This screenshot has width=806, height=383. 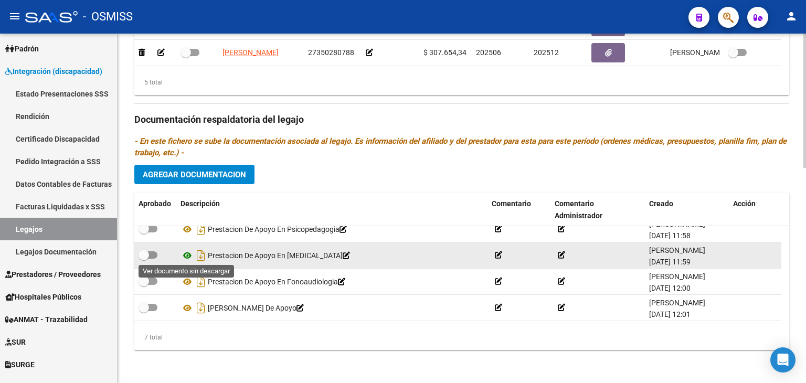 I want to click on span: Descripción, so click(x=200, y=204).